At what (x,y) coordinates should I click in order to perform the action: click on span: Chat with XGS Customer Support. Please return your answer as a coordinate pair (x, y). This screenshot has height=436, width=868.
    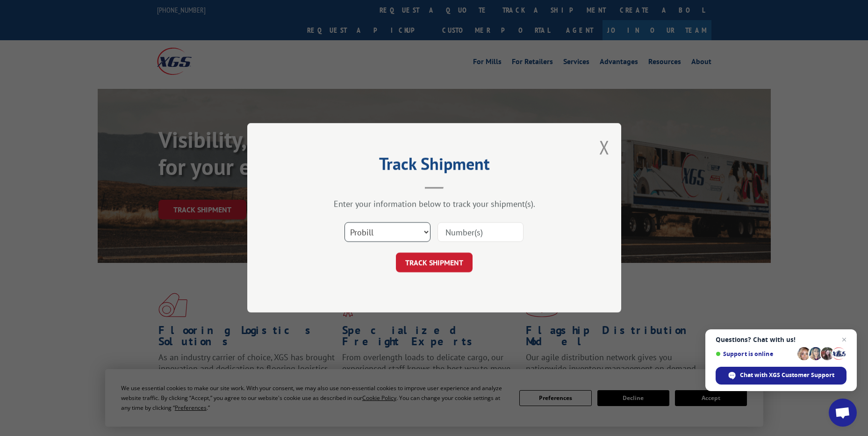
    Looking at the image, I should click on (787, 375).